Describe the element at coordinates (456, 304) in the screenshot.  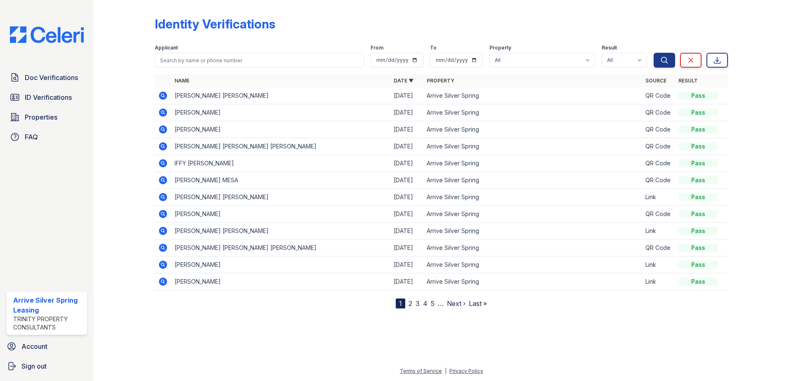
I see `a: Next ›` at that location.